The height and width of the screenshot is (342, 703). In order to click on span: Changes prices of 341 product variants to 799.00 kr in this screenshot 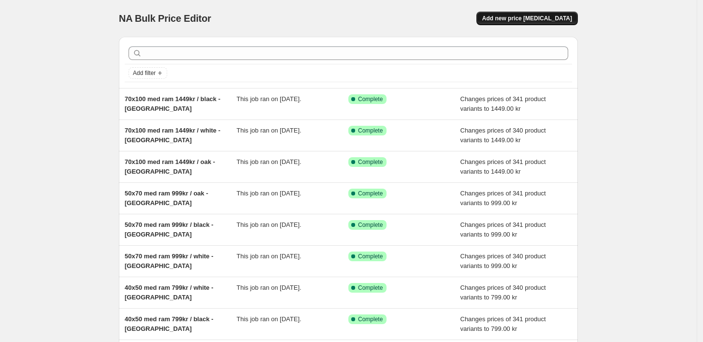, I will do `click(503, 323)`.